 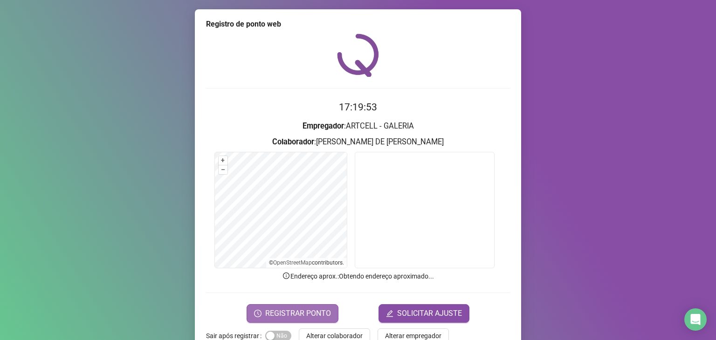 I want to click on h3: : ARTCELL - GALERIA, so click(x=358, y=126).